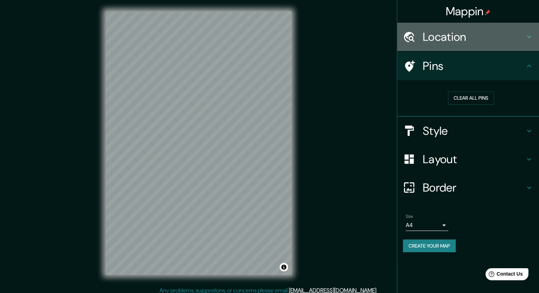 The height and width of the screenshot is (293, 539). What do you see at coordinates (427, 225) in the screenshot?
I see `div: A4` at bounding box center [427, 225].